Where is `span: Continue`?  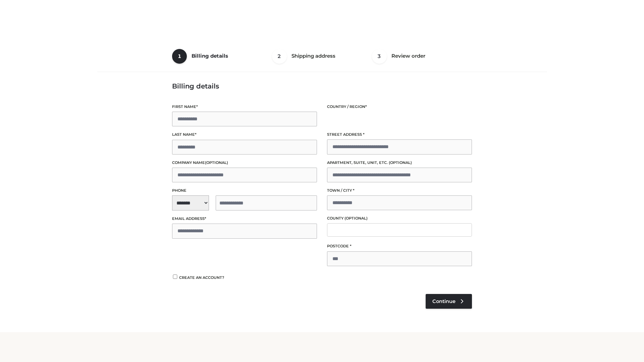 span: Continue is located at coordinates (444, 301).